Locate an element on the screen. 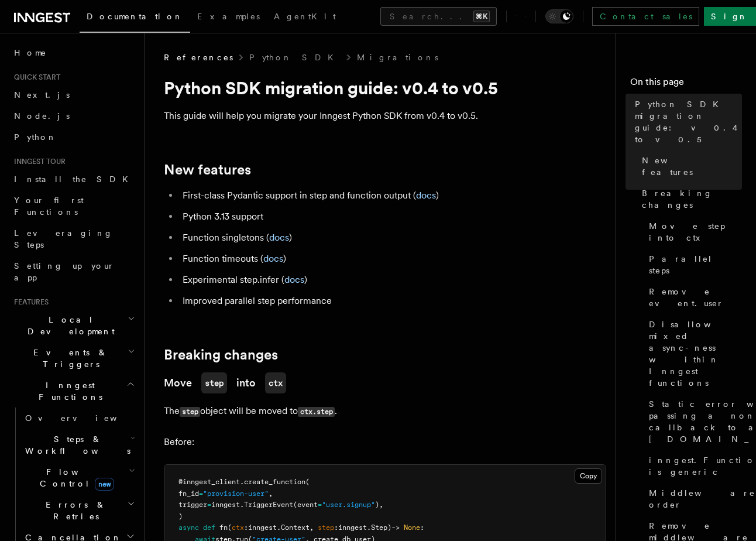 Image resolution: width=756 pixels, height=541 pixels. span: Leveraging Steps is located at coordinates (63, 239).